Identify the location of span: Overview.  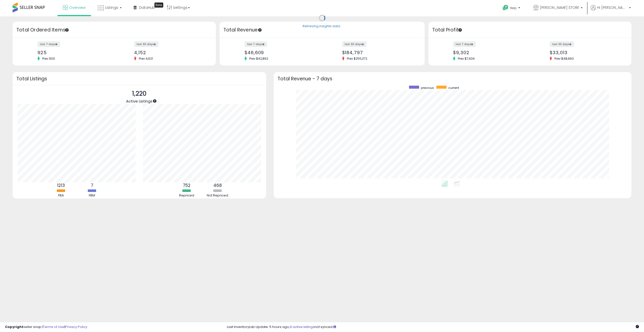
(77, 8).